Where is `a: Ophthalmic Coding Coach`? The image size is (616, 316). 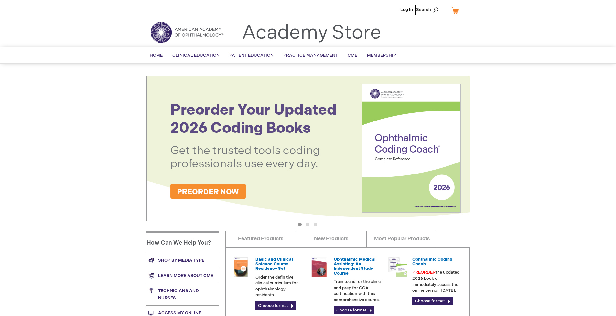
a: Ophthalmic Coding Coach is located at coordinates (433, 262).